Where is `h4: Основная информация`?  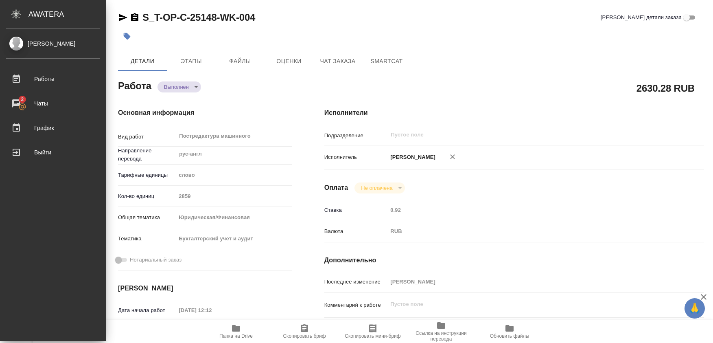 h4: Основная информация is located at coordinates (205, 113).